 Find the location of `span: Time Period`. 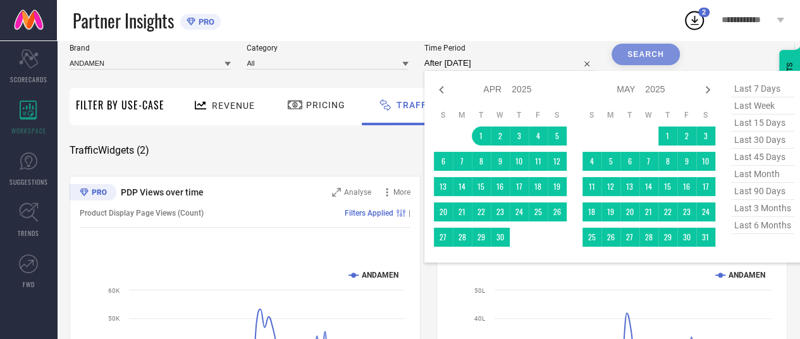

span: Time Period is located at coordinates (509, 48).